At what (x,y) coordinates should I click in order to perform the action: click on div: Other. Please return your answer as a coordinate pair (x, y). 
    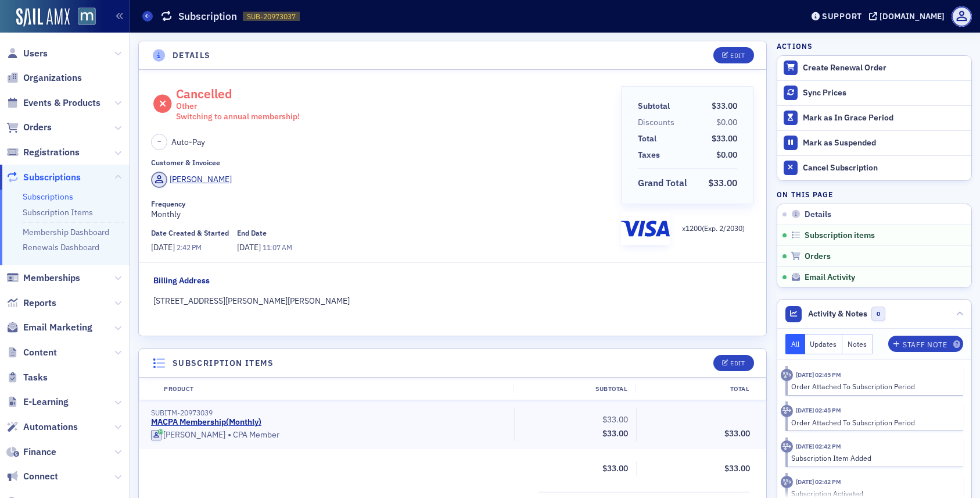
    Looking at the image, I should click on (238, 107).